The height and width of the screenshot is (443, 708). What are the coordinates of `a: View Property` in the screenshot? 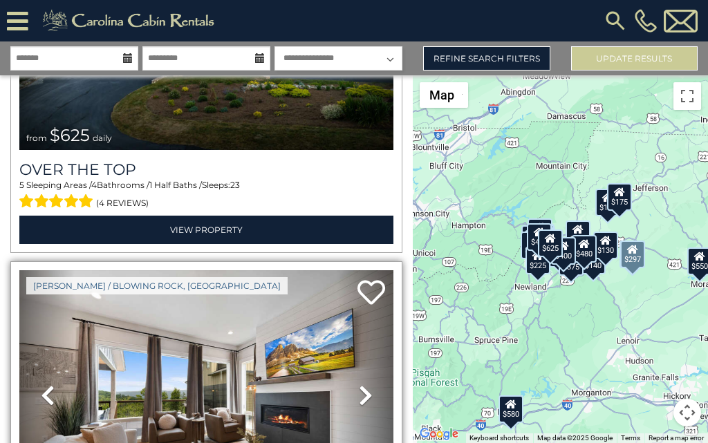 It's located at (206, 230).